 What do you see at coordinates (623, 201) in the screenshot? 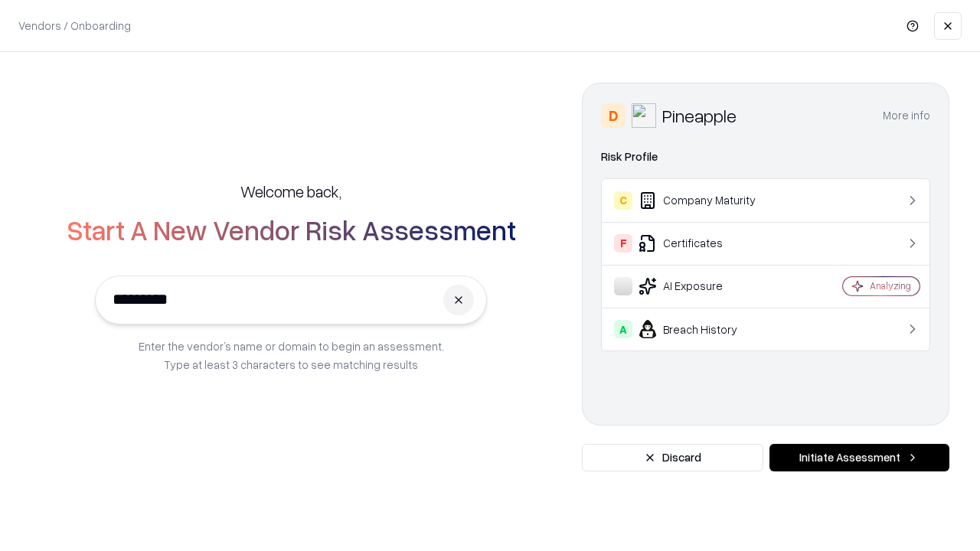
I see `div: C` at bounding box center [623, 201].